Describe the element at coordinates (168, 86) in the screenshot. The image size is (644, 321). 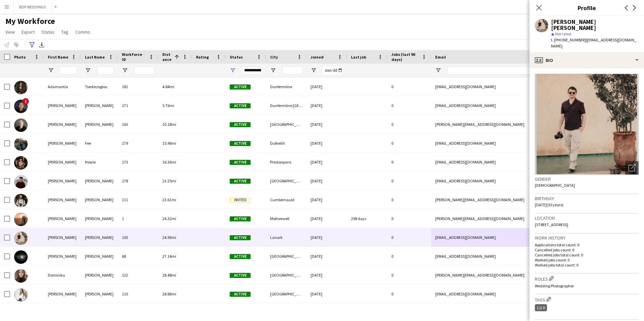
I see `span: 4.84mi` at that location.